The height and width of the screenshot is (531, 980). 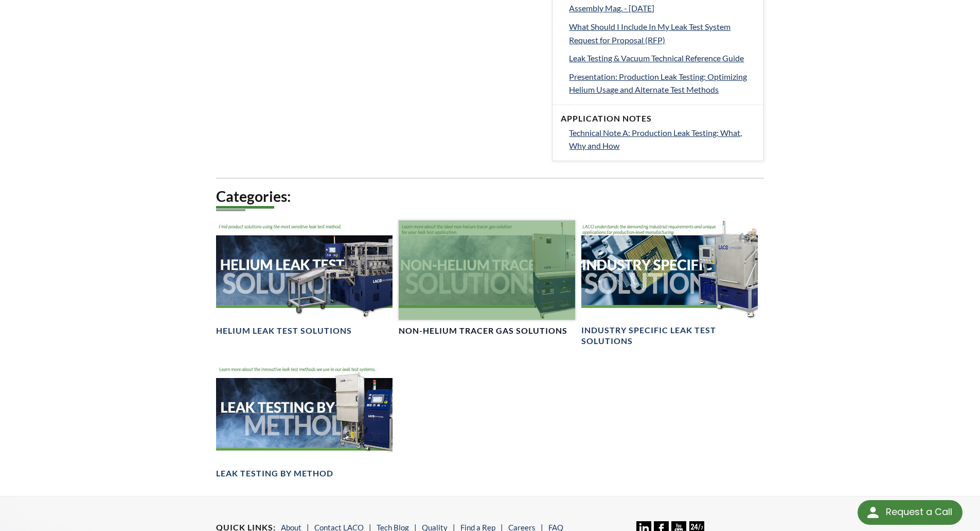 I want to click on a: Industry Specific Solutions headerIndustry Specific Leak Test Solutions, so click(x=669, y=283).